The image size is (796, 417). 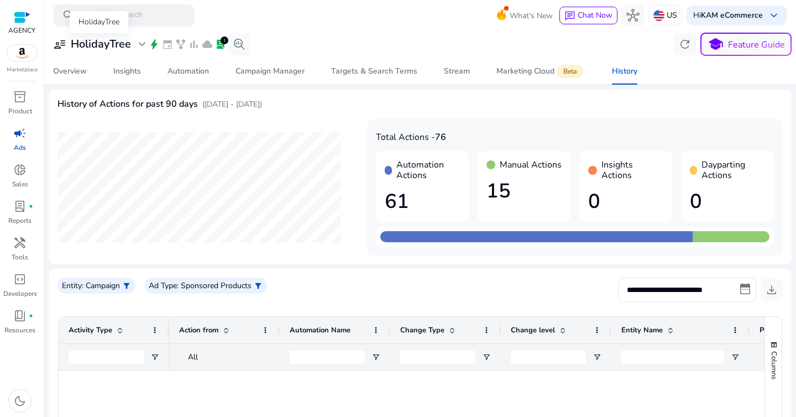 What do you see at coordinates (548, 357) in the screenshot?
I see `input: Change level Filter Input` at bounding box center [548, 357].